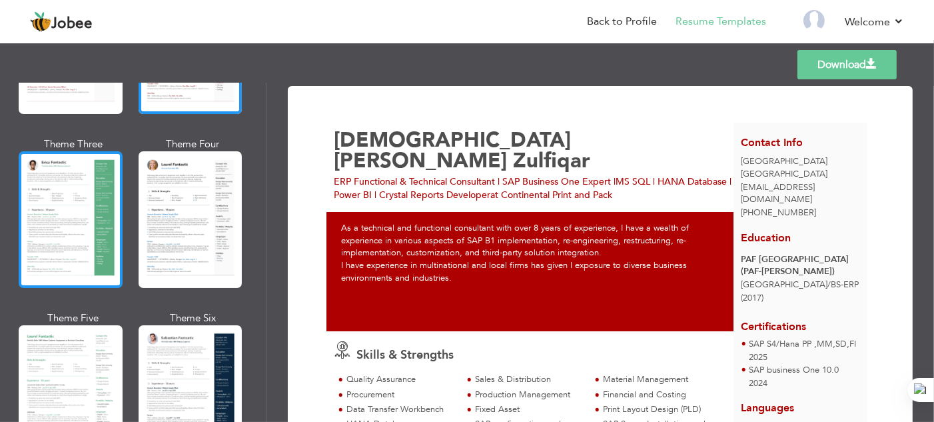  What do you see at coordinates (721, 21) in the screenshot?
I see `a: Resume Templates` at bounding box center [721, 21].